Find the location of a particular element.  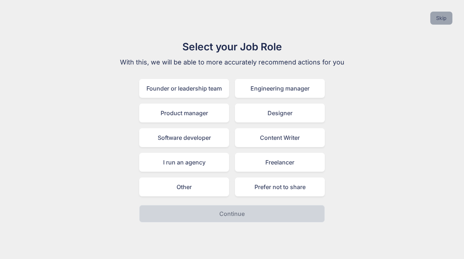

div: Software developer is located at coordinates (184, 138).